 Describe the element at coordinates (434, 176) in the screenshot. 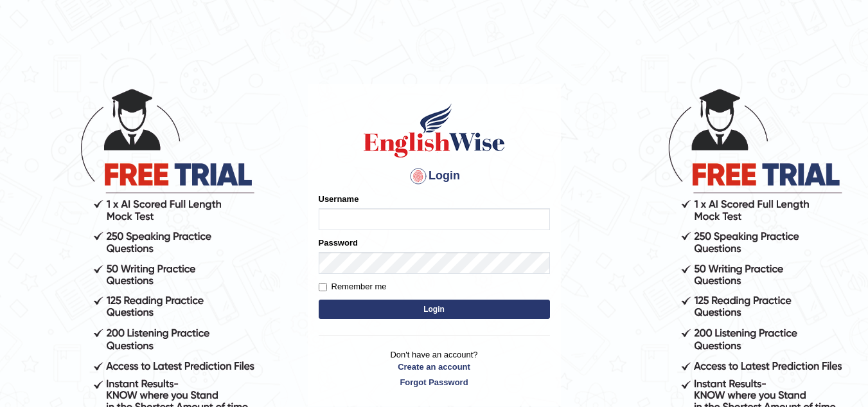

I see `h4: Login` at that location.